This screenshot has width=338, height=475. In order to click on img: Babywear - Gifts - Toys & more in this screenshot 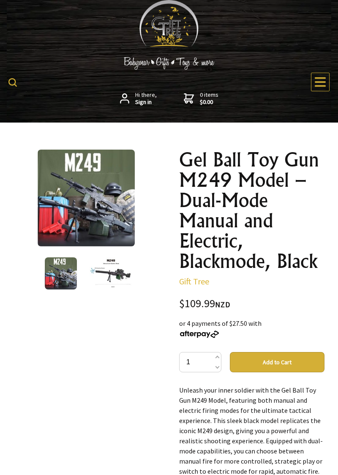, I will do `click(169, 63)`.